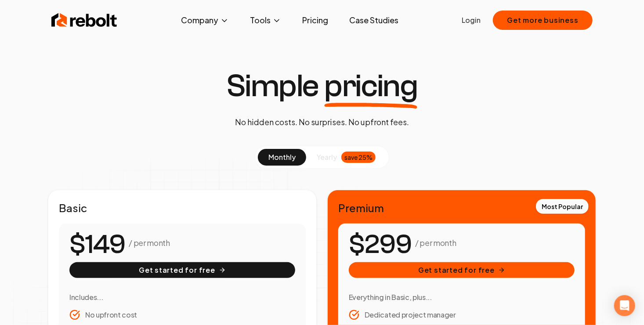 The image size is (644, 325). What do you see at coordinates (374, 20) in the screenshot?
I see `a: Case Studies` at bounding box center [374, 20].